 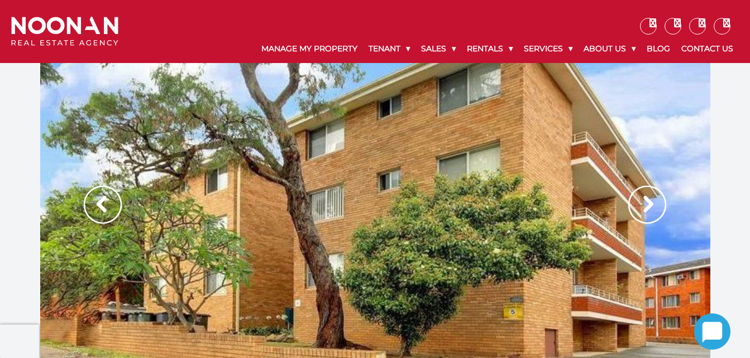 I want to click on a: Manage My Property, so click(x=309, y=49).